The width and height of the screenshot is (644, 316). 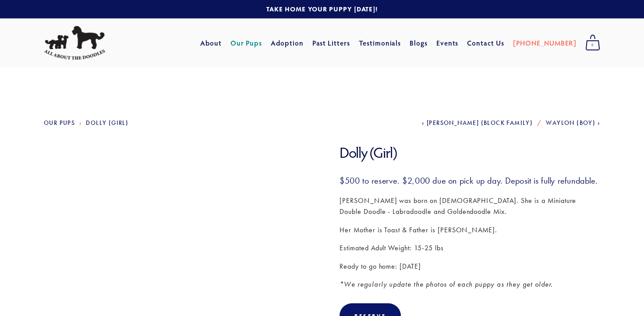 What do you see at coordinates (75, 43) in the screenshot?
I see `img: All About The Doodles` at bounding box center [75, 43].